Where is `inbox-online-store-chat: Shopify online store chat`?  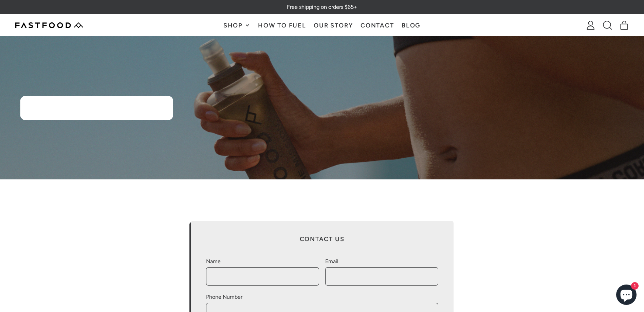
inbox-online-store-chat: Shopify online store chat is located at coordinates (626, 296).